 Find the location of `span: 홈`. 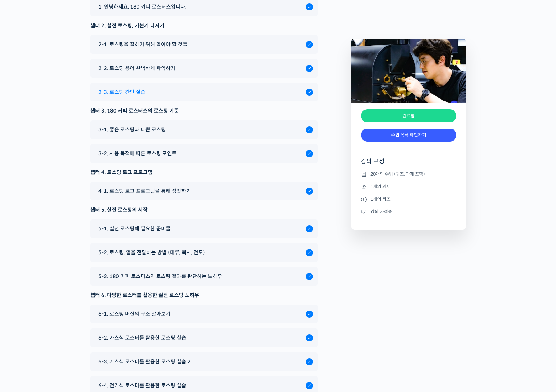

span: 홈 is located at coordinates (22, 214).